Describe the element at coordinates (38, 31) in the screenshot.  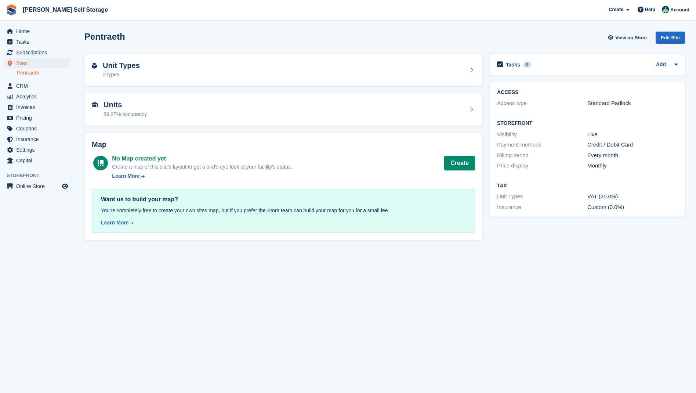
I see `span: Home` at that location.